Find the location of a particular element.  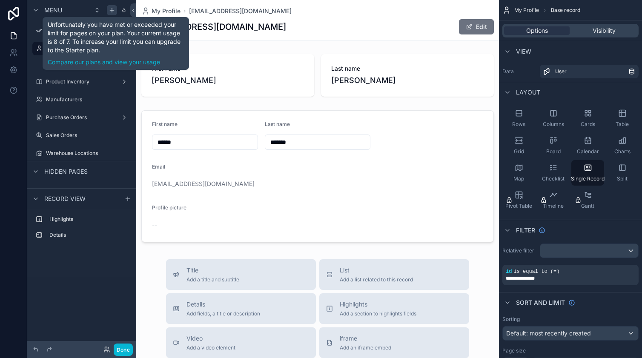

span: Map is located at coordinates (519, 179).